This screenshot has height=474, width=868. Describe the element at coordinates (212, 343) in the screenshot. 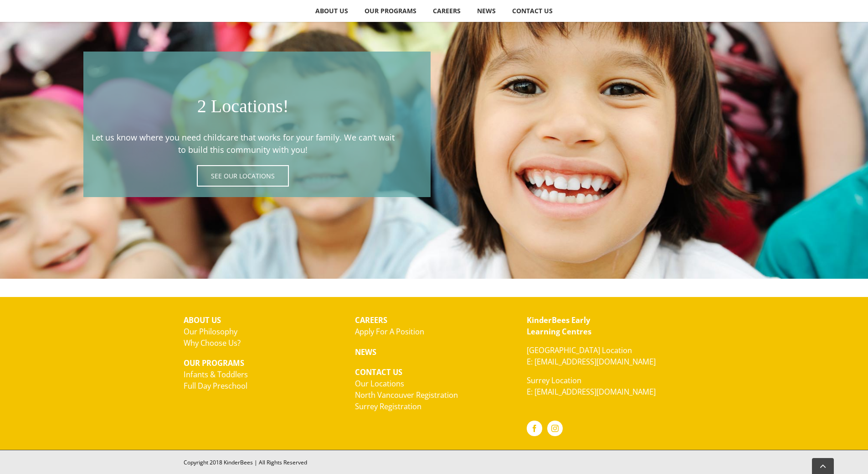

I see `a: Why Choose Us?` at that location.